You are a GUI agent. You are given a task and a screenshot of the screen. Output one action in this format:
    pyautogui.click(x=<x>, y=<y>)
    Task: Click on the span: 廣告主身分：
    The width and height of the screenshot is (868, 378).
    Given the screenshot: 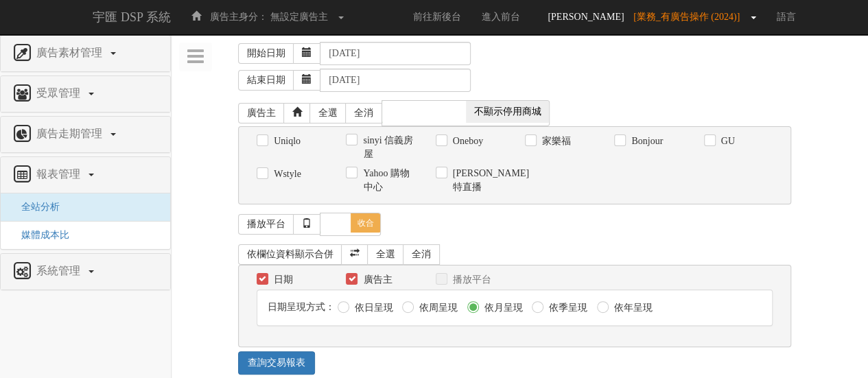 What is the action you would take?
    pyautogui.click(x=239, y=16)
    